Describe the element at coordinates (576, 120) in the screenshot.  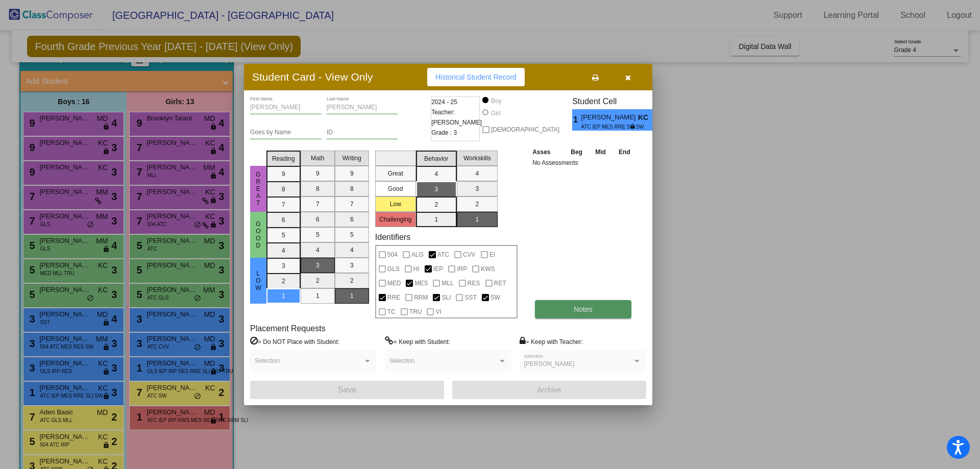
I see `span: 1` at that location.